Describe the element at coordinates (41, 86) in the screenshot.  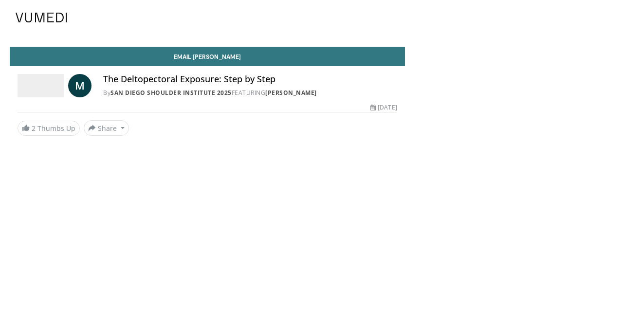
I see `img: San Diego Shoulder Institute 2025` at that location.